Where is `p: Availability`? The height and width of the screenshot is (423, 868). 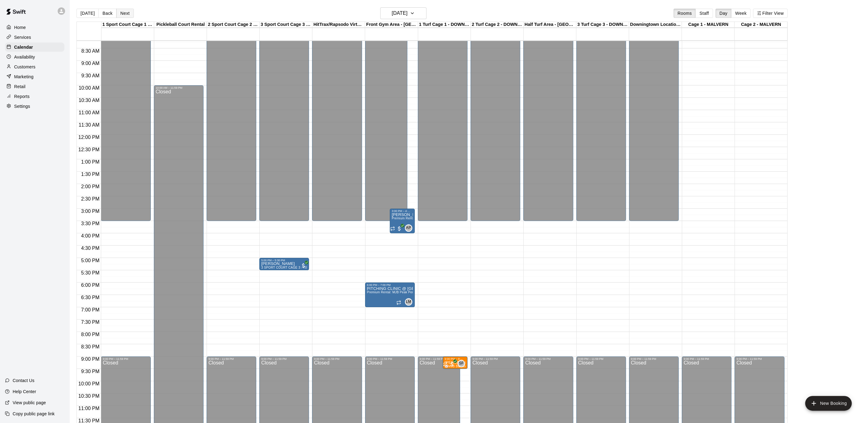 p: Availability is located at coordinates (25, 57).